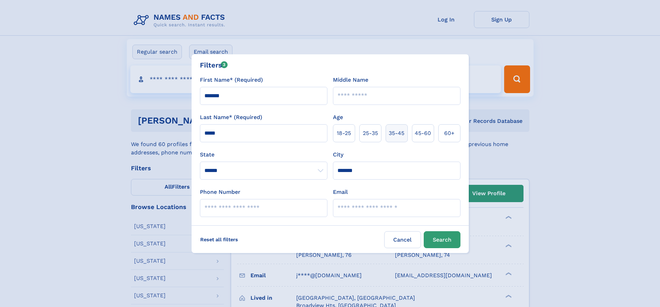  Describe the element at coordinates (397, 133) in the screenshot. I see `span: 35‑45` at that location.